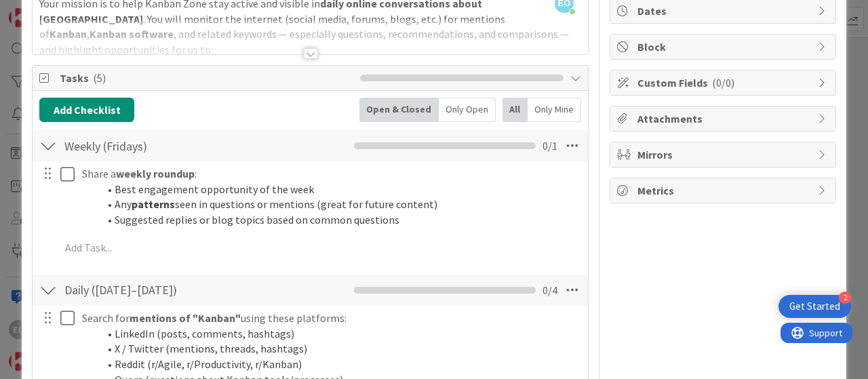 The width and height of the screenshot is (868, 379). Describe the element at coordinates (724, 191) in the screenshot. I see `span: Metrics` at that location.